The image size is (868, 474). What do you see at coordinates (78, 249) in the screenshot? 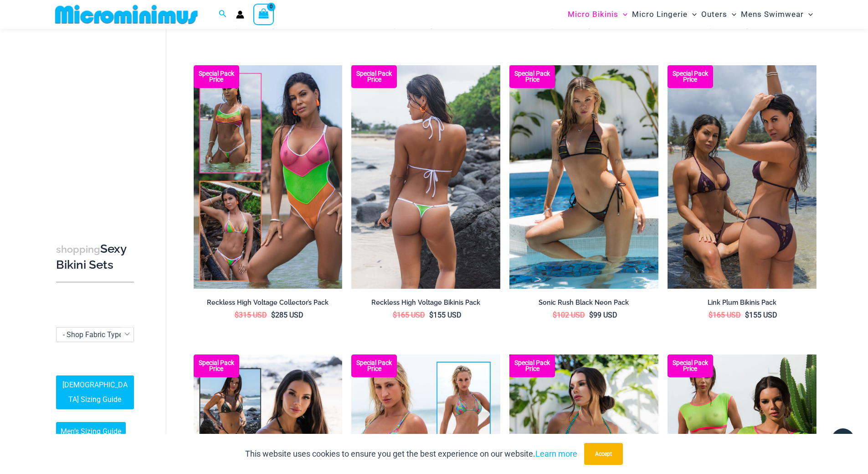
I see `span: shopping` at bounding box center [78, 249].